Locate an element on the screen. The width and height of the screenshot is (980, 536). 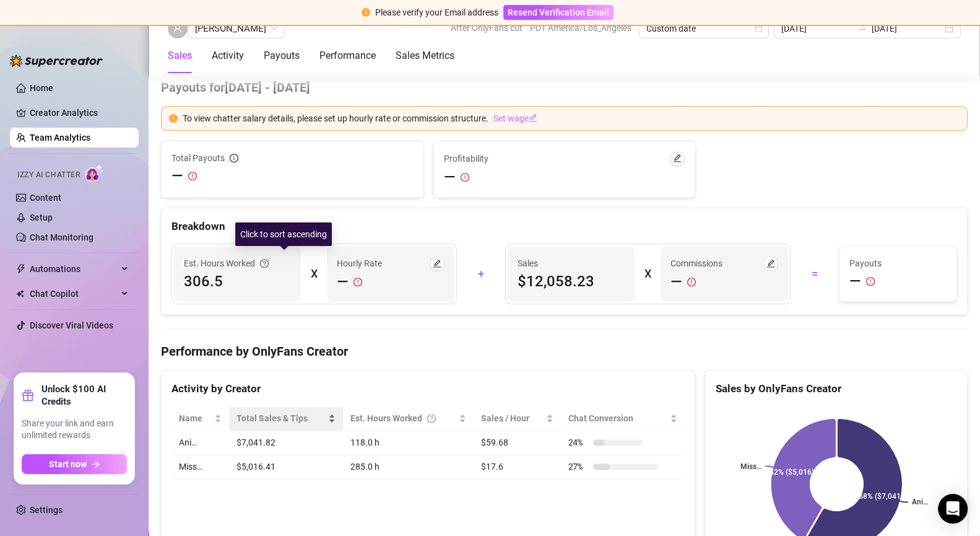
span: After OnlyFans cut is located at coordinates (486, 28).